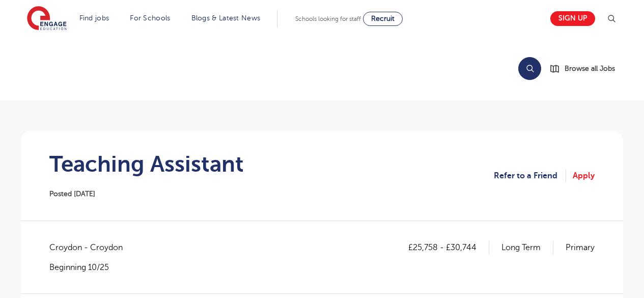 The width and height of the screenshot is (644, 298). What do you see at coordinates (91, 267) in the screenshot?
I see `p: Beginning 10/25` at bounding box center [91, 267].